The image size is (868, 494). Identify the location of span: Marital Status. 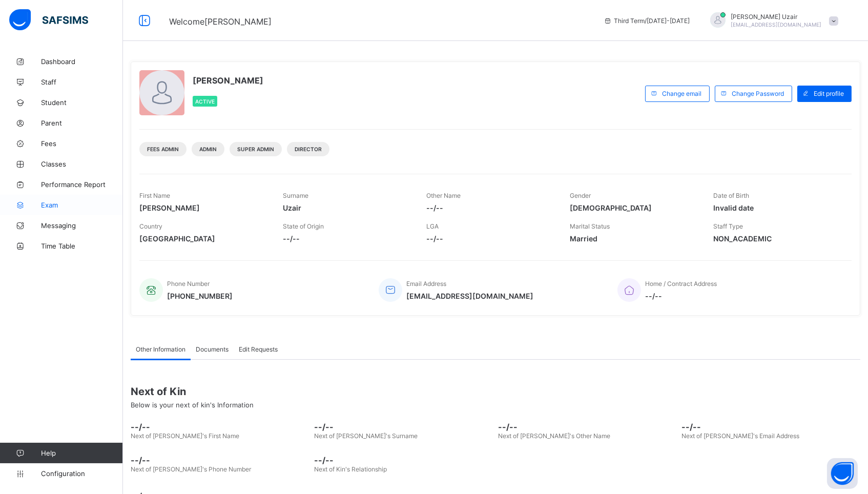
(590, 226).